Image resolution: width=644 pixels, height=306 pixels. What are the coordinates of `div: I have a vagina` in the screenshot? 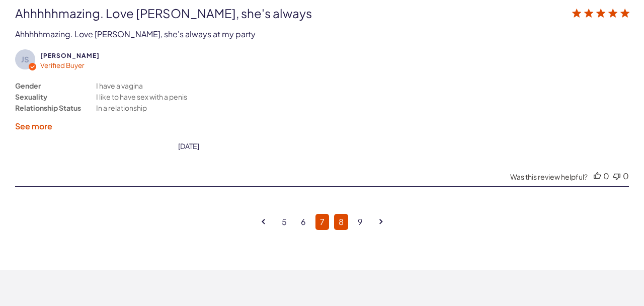 It's located at (119, 85).